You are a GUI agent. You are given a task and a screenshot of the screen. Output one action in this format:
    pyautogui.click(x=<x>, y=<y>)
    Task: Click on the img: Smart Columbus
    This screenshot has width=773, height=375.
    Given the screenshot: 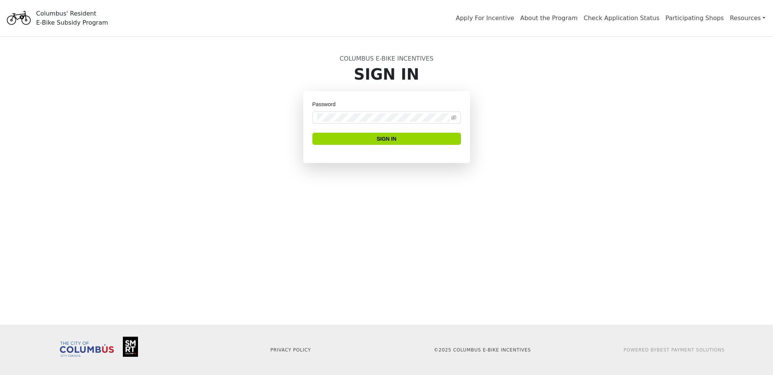 What is the action you would take?
    pyautogui.click(x=130, y=347)
    